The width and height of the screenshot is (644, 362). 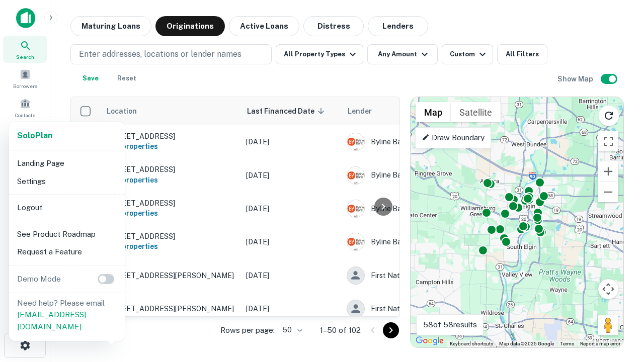 I want to click on li: Logout, so click(x=67, y=208).